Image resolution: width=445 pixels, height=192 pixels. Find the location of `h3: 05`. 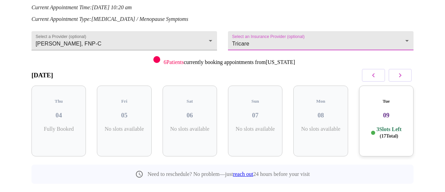

h3: 05 is located at coordinates (124, 115).